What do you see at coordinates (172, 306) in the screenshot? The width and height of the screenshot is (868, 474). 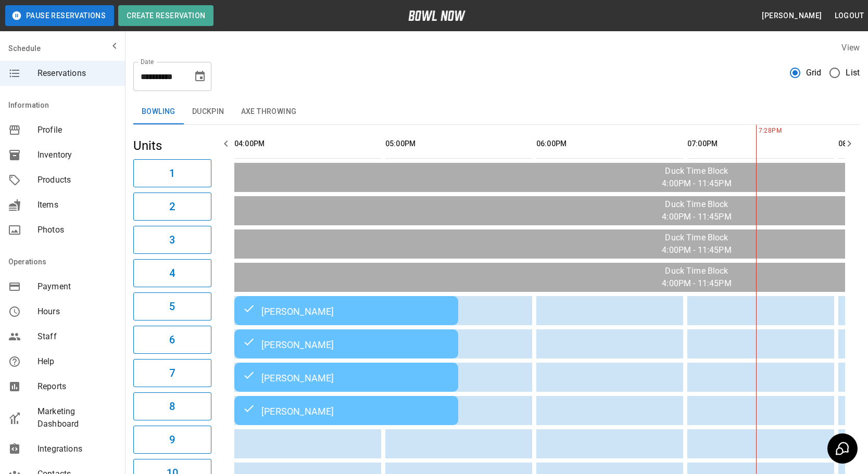 I see `h6: 5` at bounding box center [172, 306].